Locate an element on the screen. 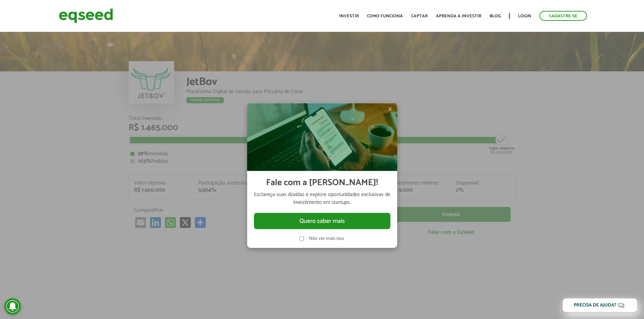 The image size is (644, 319). a: Captar is located at coordinates (419, 16).